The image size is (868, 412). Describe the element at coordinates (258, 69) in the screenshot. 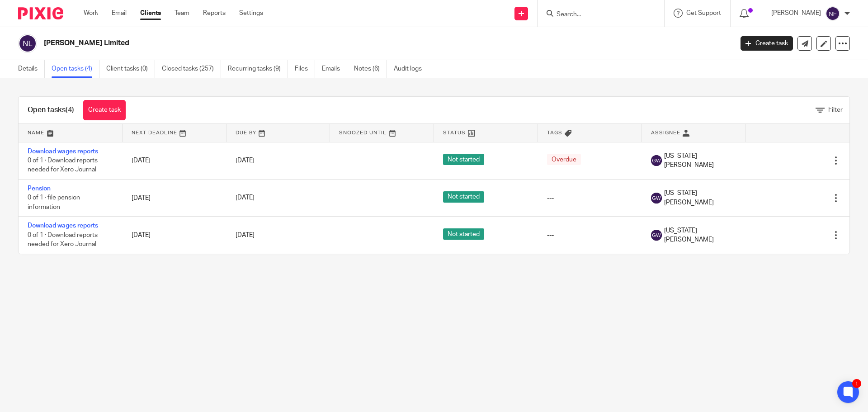

I see `a: Recurring tasks (9)` at that location.